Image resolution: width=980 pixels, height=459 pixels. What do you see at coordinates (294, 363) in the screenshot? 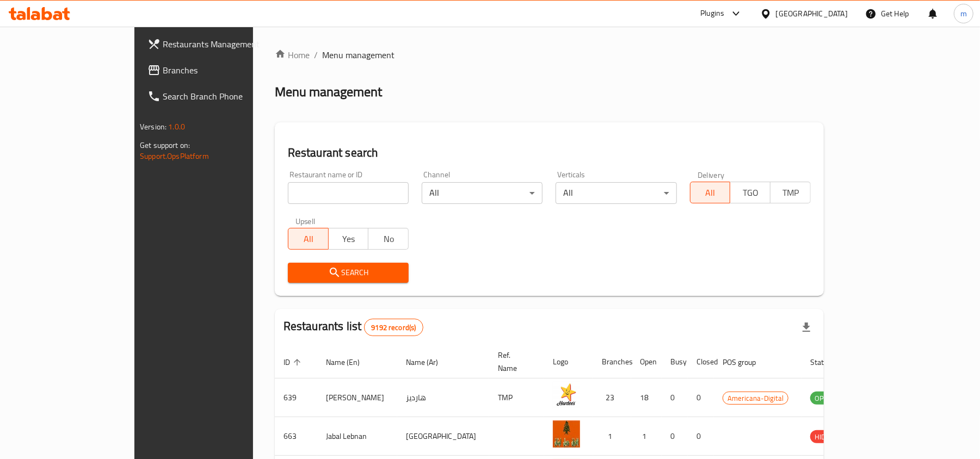
I see `span: ID` at bounding box center [294, 363].